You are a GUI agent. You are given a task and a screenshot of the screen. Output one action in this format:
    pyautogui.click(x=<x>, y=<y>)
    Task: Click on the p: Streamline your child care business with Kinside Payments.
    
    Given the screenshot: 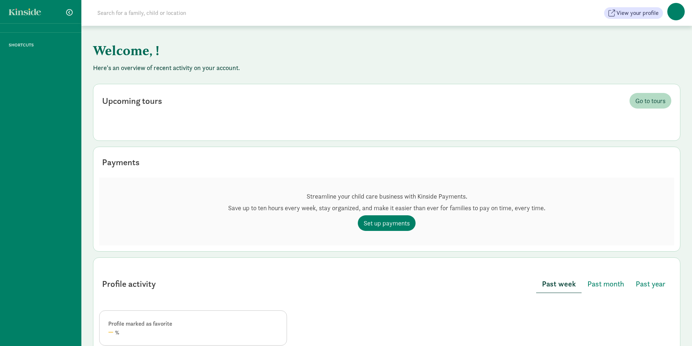 What is the action you would take?
    pyautogui.click(x=387, y=197)
    